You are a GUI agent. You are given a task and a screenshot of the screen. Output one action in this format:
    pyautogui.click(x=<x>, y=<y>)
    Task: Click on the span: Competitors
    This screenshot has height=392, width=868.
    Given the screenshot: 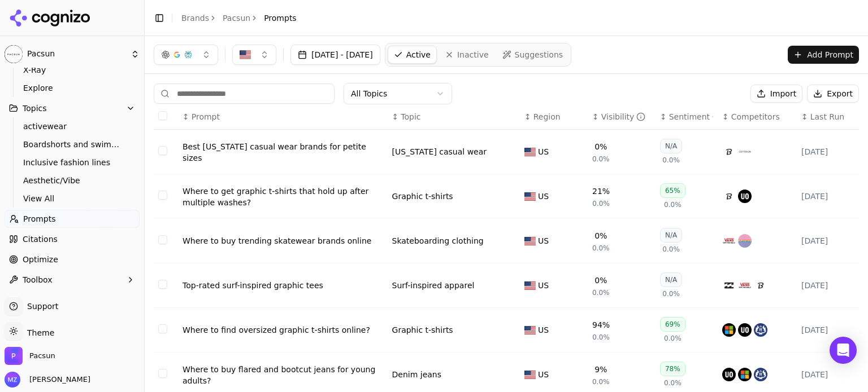 What is the action you would take?
    pyautogui.click(x=756, y=117)
    